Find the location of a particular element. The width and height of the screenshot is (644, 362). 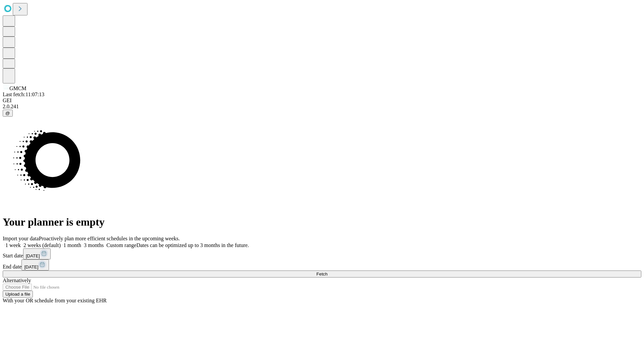

div: 2.0.241 is located at coordinates (322, 107).